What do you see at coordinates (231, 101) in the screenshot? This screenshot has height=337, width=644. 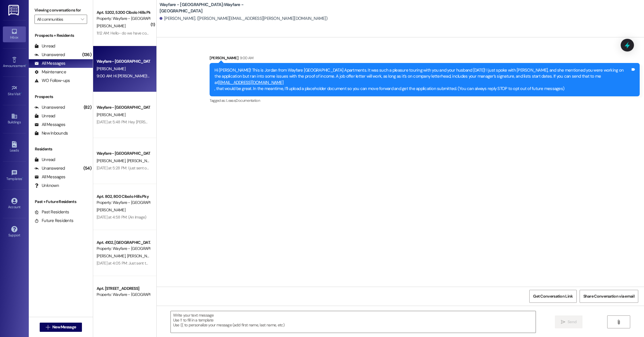 I see `span: Lease ,` at bounding box center [231, 101].